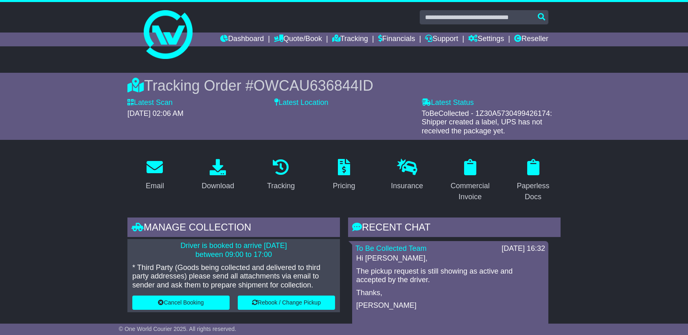  Describe the element at coordinates (344, 85) in the screenshot. I see `div: Tracking Order #` at that location.